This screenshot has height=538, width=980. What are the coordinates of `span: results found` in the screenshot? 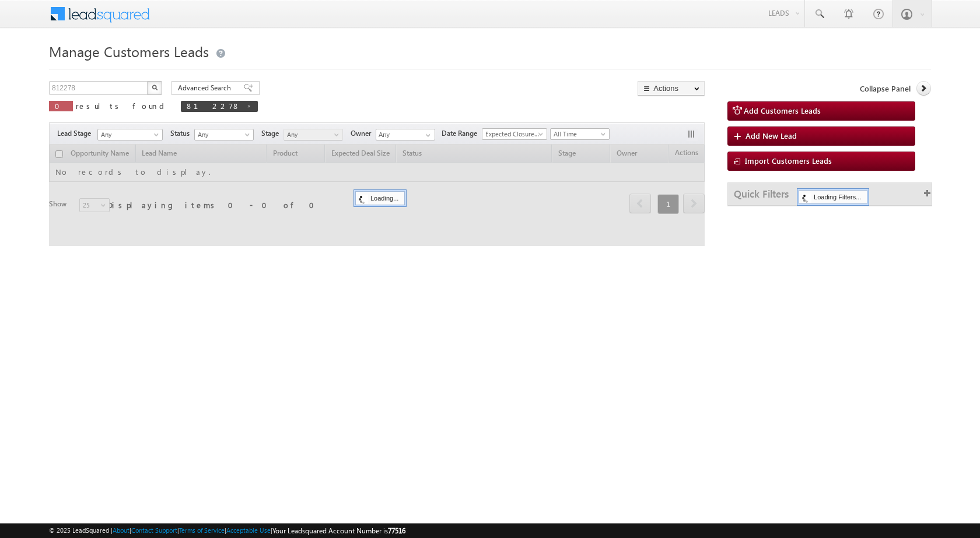 It's located at (122, 105).